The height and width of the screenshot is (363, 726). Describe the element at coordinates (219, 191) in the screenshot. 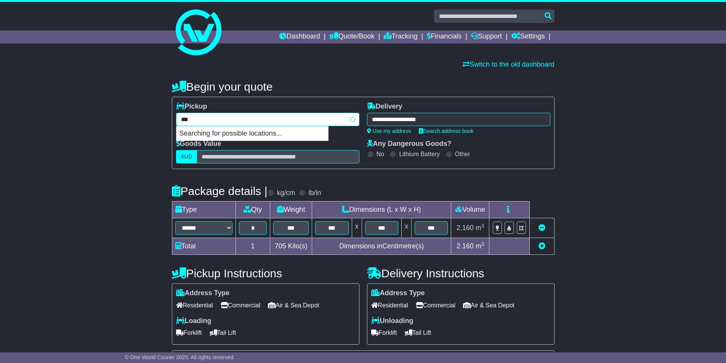

I see `h4: Package details |` at that location.